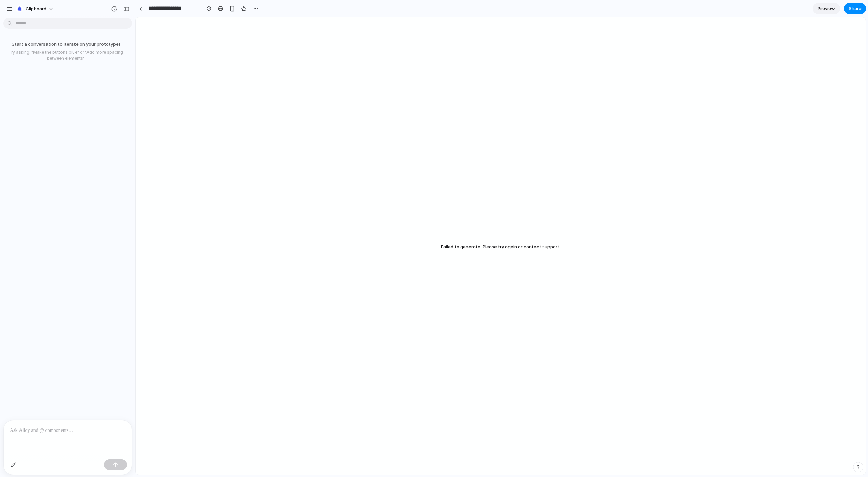 This screenshot has width=868, height=477. I want to click on span: clipboard, so click(36, 9).